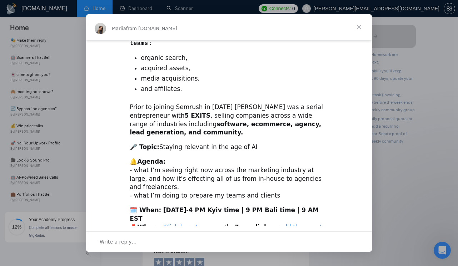 This screenshot has height=266, width=458. What do you see at coordinates (81, 109) in the screenshot?
I see `div: Where is the community I'm seeing places where it says please put this in the community, but I'm ...` at bounding box center [81, 109].